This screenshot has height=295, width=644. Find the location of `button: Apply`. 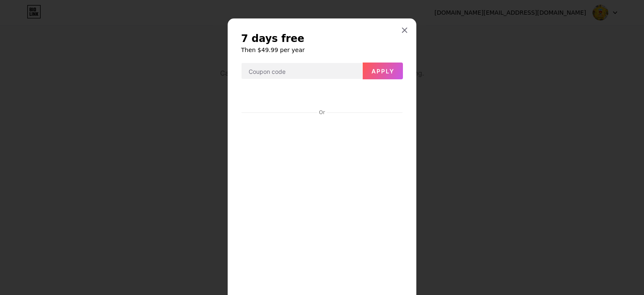

button: Apply is located at coordinates (382, 70).